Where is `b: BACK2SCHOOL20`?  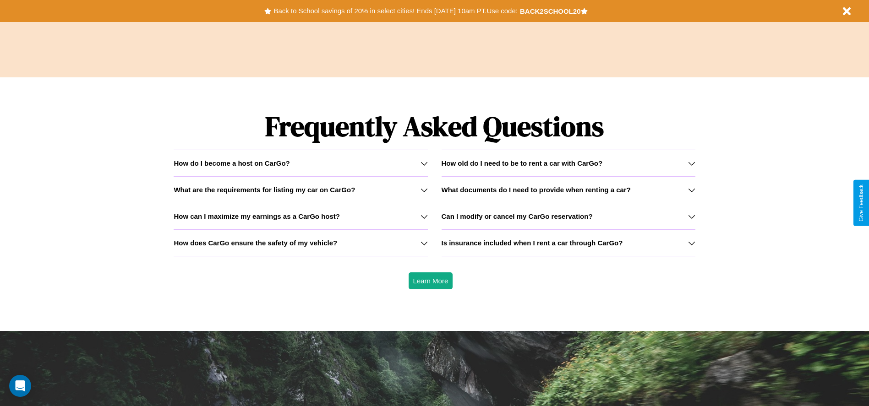 b: BACK2SCHOOL20 is located at coordinates (550, 11).